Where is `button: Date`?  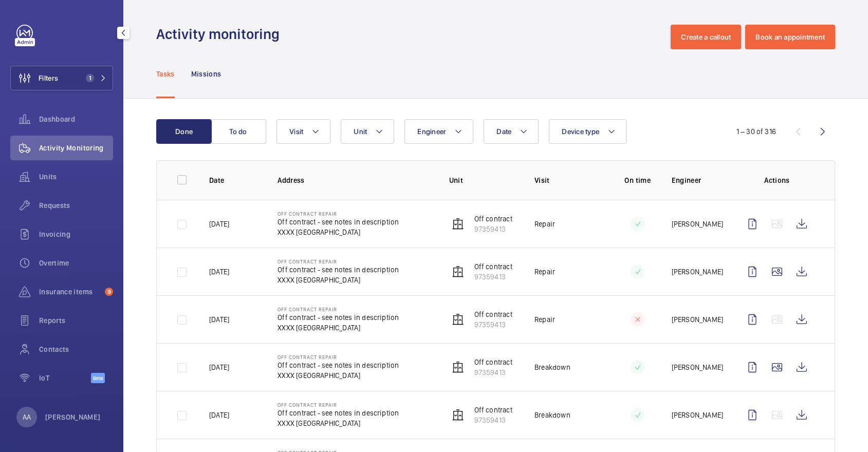 button: Date is located at coordinates (511, 131).